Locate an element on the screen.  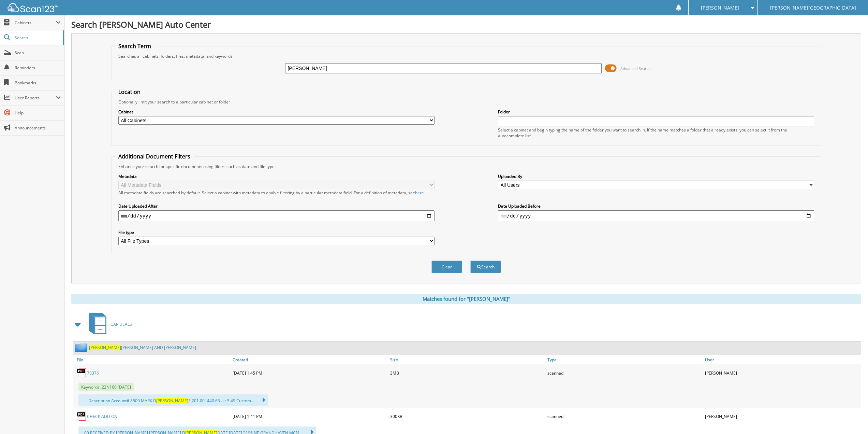
legend: Search Term is located at coordinates (135, 46).